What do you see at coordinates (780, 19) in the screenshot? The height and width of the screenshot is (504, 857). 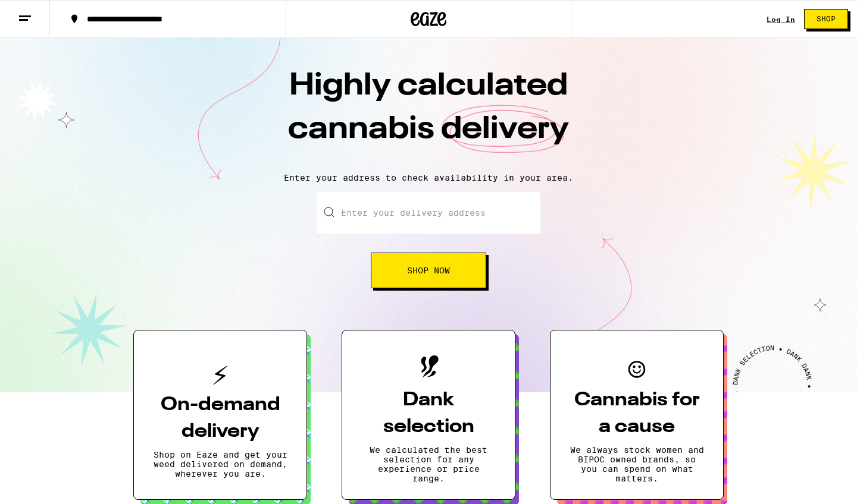 I see `a: Log In` at bounding box center [780, 19].